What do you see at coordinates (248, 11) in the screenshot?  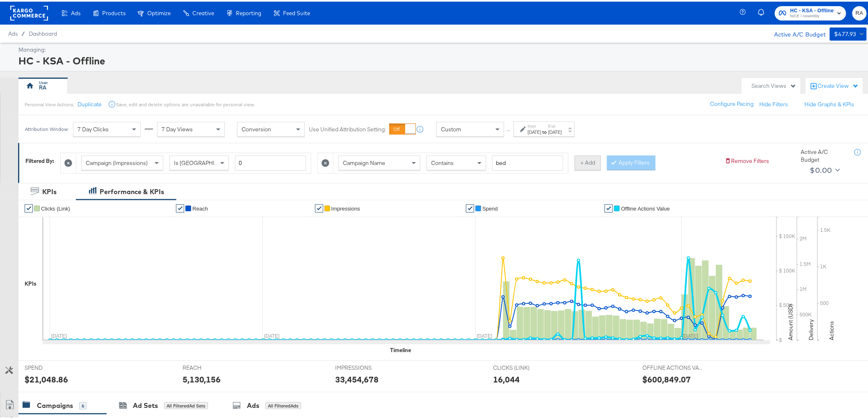 I see `span: Reporting` at bounding box center [248, 11].